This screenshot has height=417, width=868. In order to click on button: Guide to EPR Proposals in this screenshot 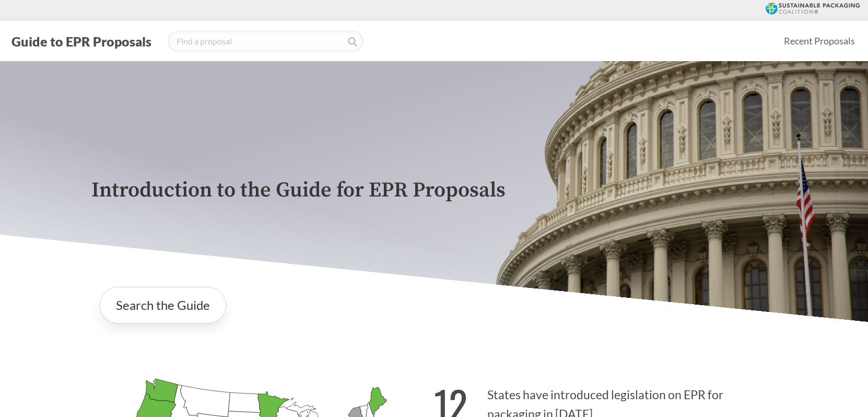, I will do `click(82, 41)`.